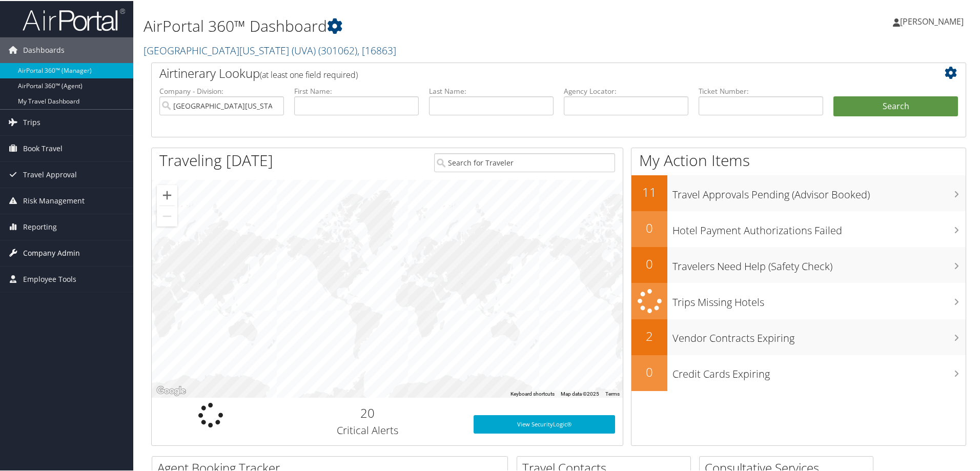 This screenshot has height=471, width=980. What do you see at coordinates (649, 335) in the screenshot?
I see `h2: 2` at bounding box center [649, 335].